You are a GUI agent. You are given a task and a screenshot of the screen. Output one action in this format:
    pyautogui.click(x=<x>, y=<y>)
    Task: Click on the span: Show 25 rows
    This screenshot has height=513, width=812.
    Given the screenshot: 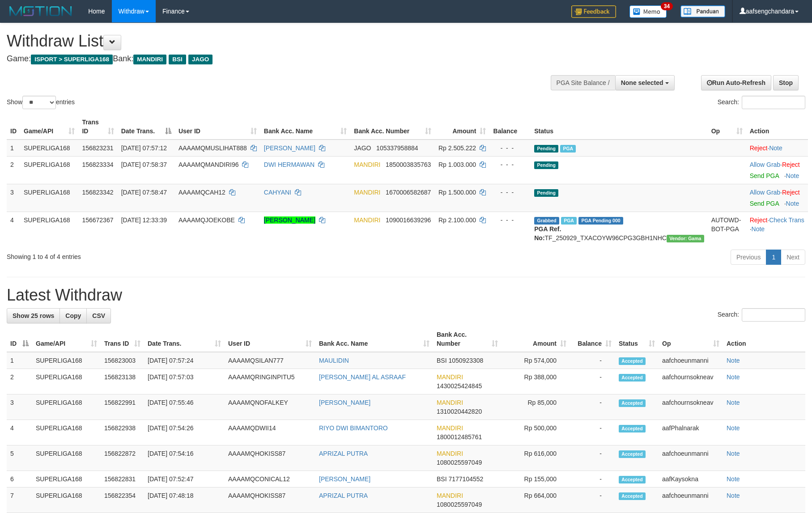 What is the action you would take?
    pyautogui.click(x=33, y=316)
    